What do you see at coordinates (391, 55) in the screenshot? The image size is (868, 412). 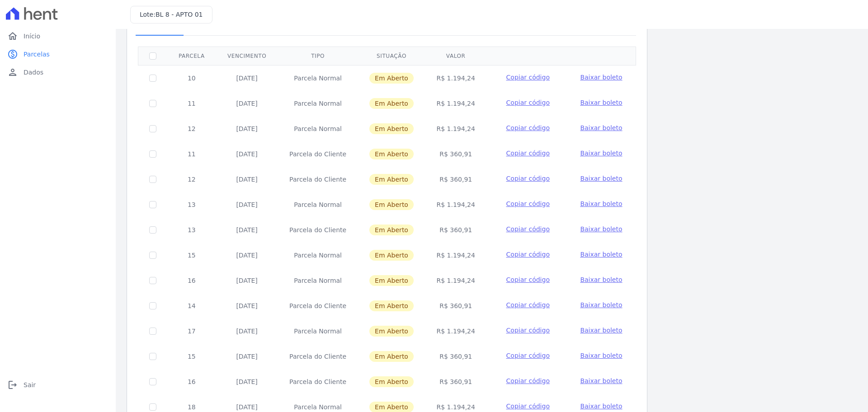 I see `th: Situação` at bounding box center [391, 55].